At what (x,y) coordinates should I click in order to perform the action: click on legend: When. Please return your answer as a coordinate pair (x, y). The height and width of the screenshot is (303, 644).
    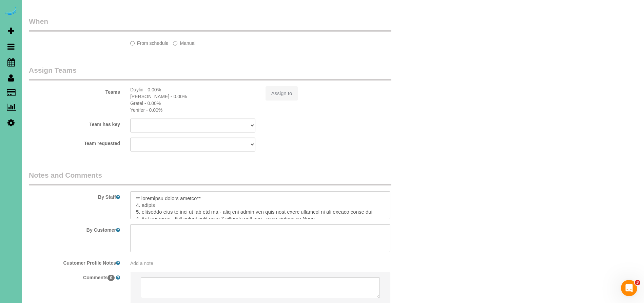
    Looking at the image, I should click on (210, 24).